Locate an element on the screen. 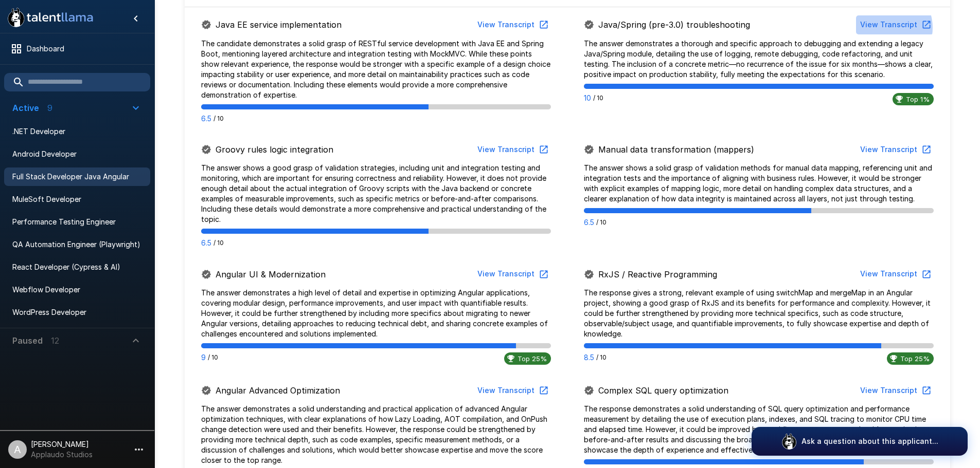 The height and width of the screenshot is (468, 980). span: Top 1% is located at coordinates (917, 99).